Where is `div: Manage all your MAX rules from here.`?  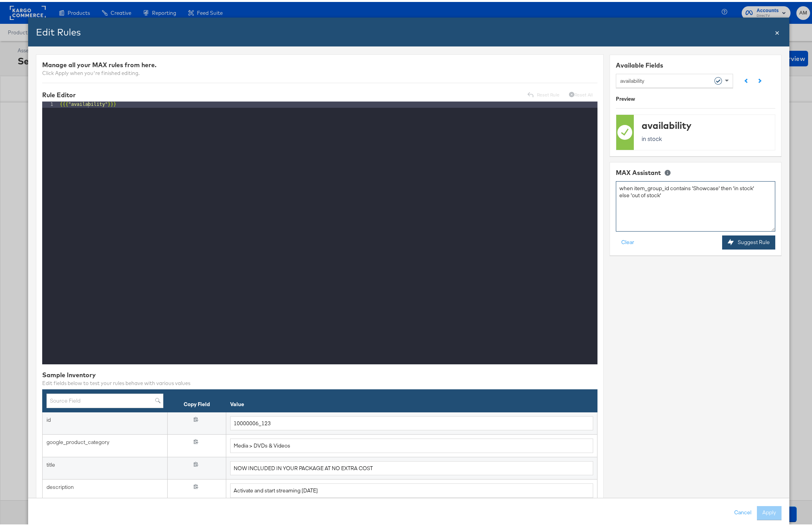 div: Manage all your MAX rules from here. is located at coordinates (319, 63).